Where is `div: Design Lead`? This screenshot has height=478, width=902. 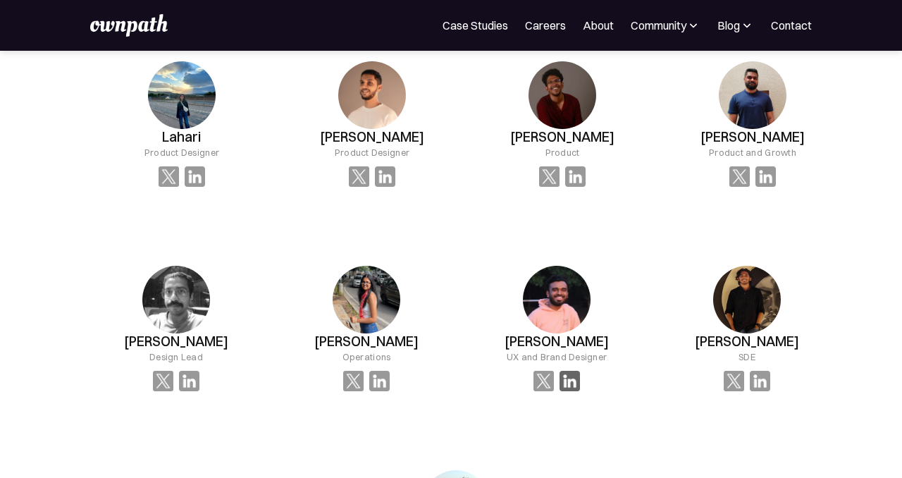 div: Design Lead is located at coordinates (176, 356).